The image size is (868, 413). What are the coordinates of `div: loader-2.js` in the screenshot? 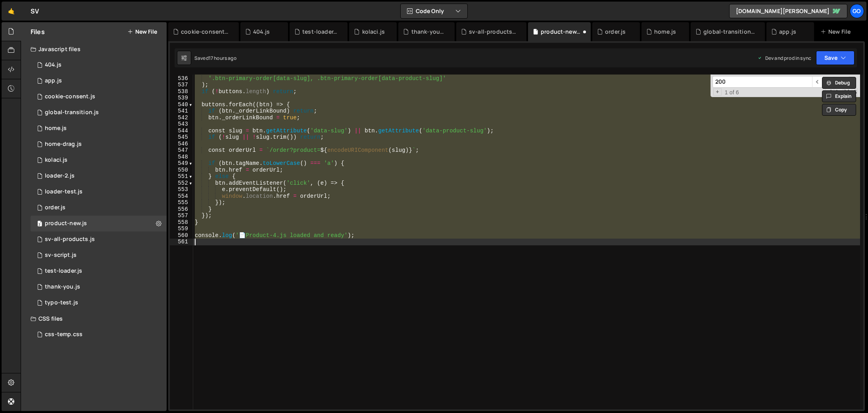 It's located at (59, 176).